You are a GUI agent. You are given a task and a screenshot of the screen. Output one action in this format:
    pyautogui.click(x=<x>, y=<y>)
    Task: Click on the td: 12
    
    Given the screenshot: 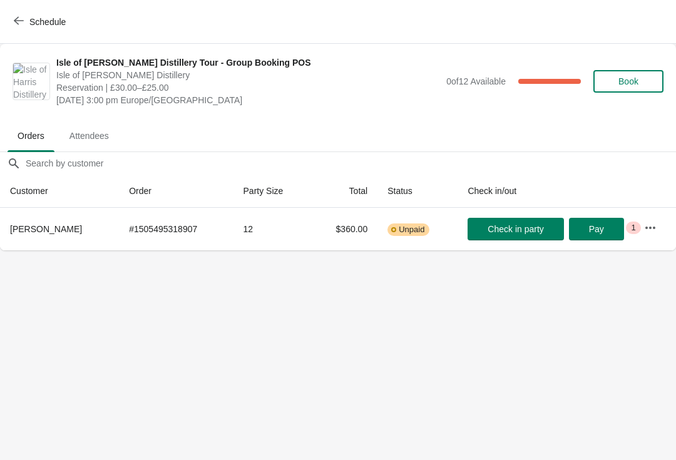 What is the action you would take?
    pyautogui.click(x=272, y=229)
    